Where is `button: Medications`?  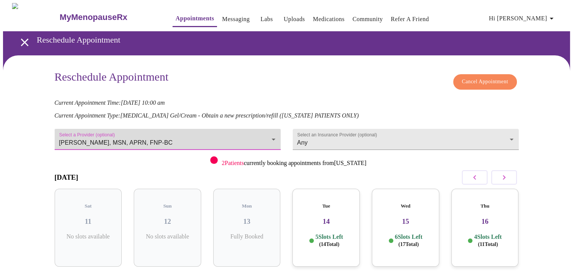 button: Medications is located at coordinates (329, 19).